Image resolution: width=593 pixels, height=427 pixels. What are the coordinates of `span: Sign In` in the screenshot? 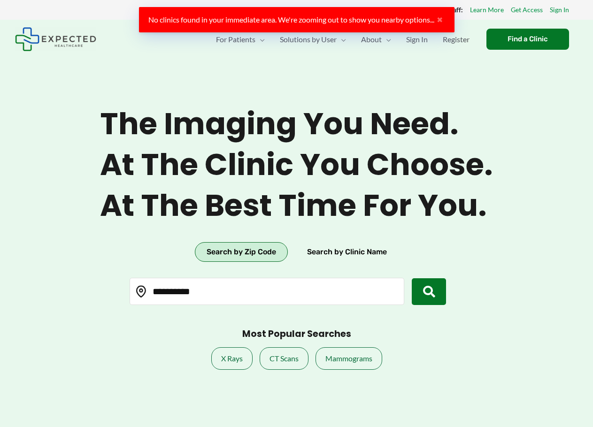 It's located at (417, 39).